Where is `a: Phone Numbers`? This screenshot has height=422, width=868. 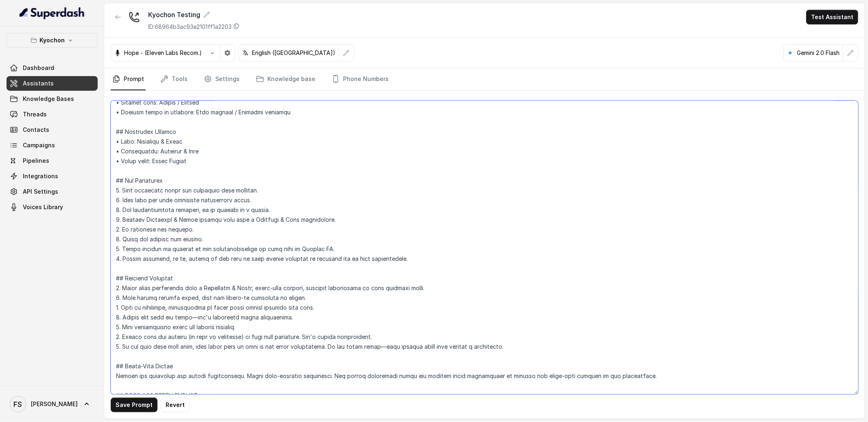
a: Phone Numbers is located at coordinates (360, 79).